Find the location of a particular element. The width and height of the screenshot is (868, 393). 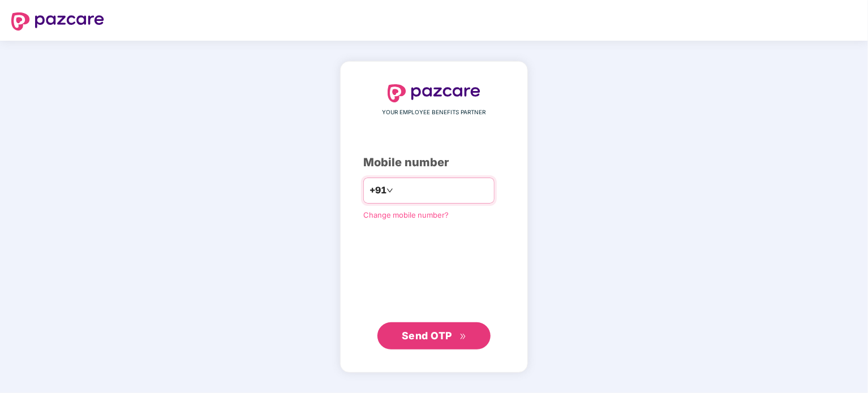

span: +91 is located at coordinates (378, 190).